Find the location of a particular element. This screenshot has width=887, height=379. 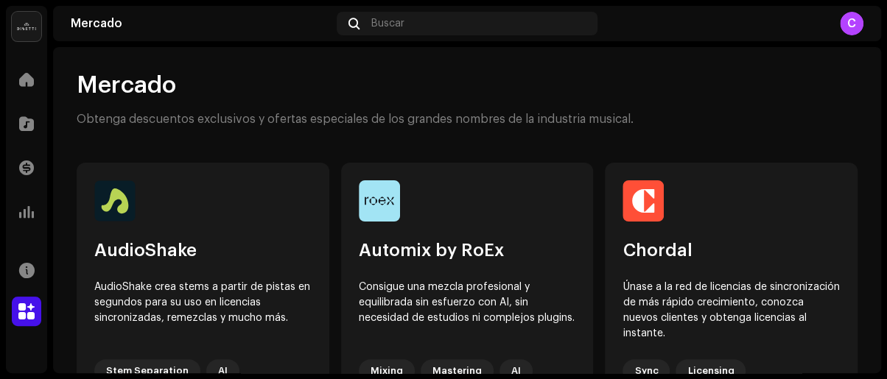

div: AudioShake crea stems a partir de pistas en segundos para su uso en licencias sincronizadas, reme... is located at coordinates (203, 311).